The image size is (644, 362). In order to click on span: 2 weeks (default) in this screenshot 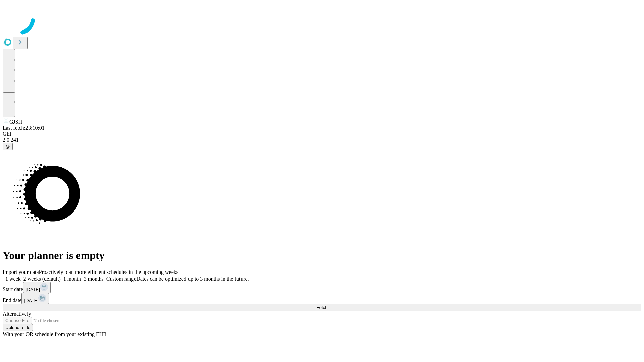, I will do `click(42, 278)`.